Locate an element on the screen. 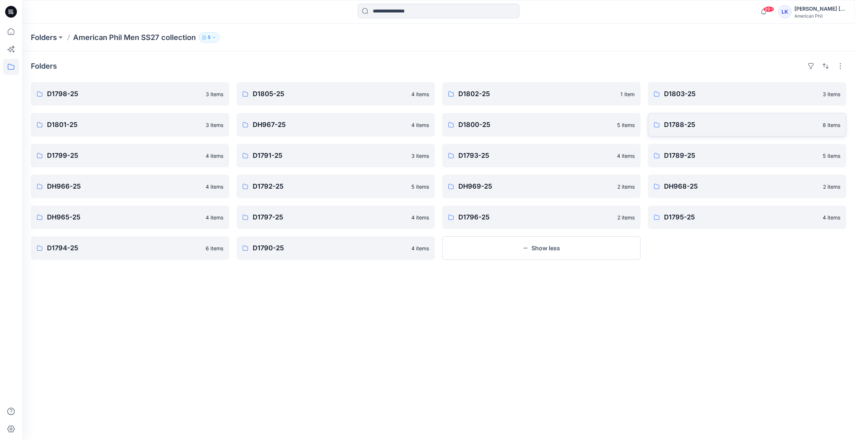  a: D1797-254 items is located at coordinates (336, 217).